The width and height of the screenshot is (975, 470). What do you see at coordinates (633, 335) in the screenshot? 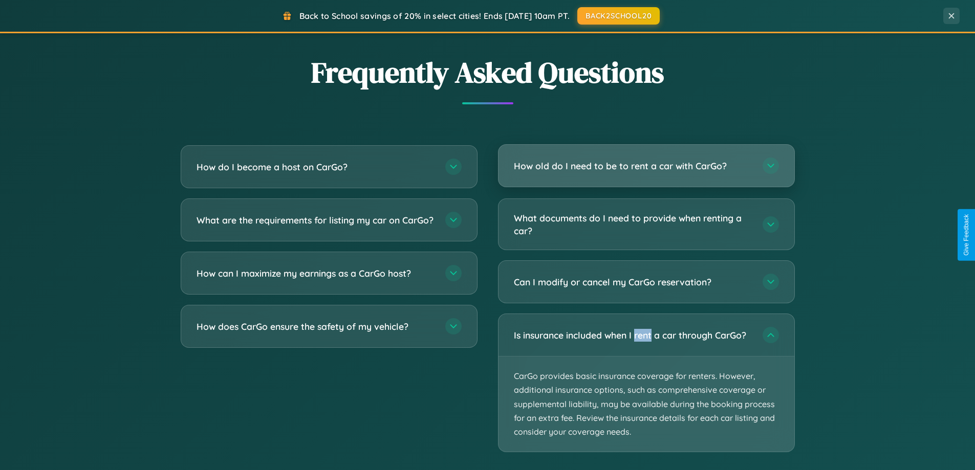
I see `h3: Is insurance included when I rent a car through CarGo?` at bounding box center [633, 335].